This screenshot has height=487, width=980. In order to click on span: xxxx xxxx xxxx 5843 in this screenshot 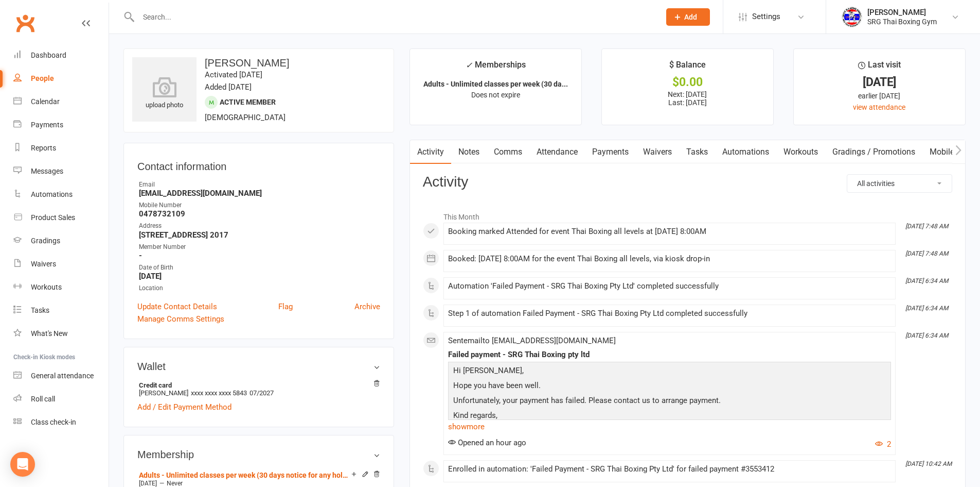, I will do `click(219, 392)`.